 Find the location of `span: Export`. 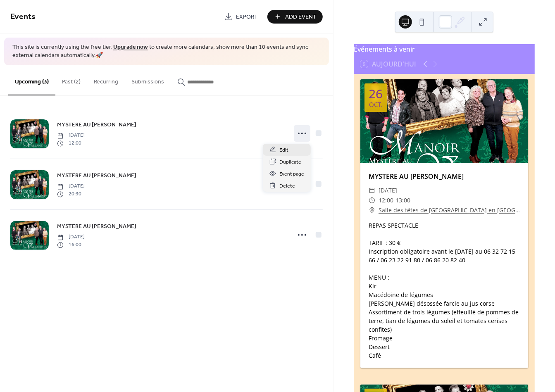

span: Export is located at coordinates (247, 17).